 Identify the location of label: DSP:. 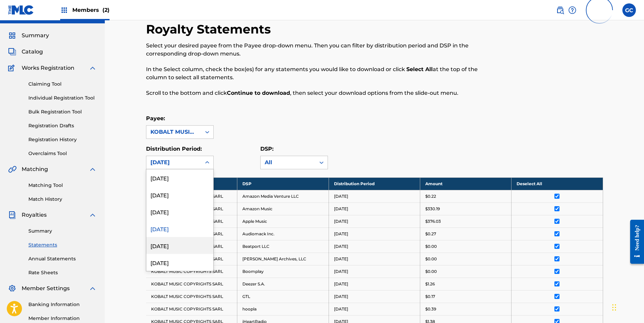
(267, 149).